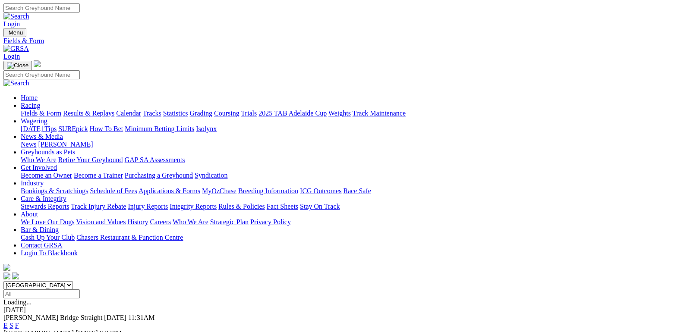 Image resolution: width=684 pixels, height=332 pixels. Describe the element at coordinates (268, 191) in the screenshot. I see `a: Breeding Information` at that location.